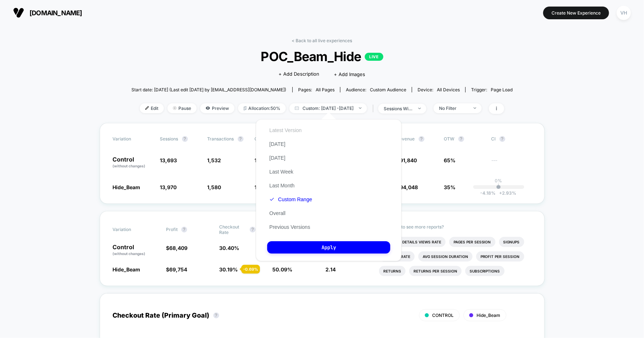  What do you see at coordinates (169, 139) in the screenshot?
I see `span: Sessions` at bounding box center [169, 139].